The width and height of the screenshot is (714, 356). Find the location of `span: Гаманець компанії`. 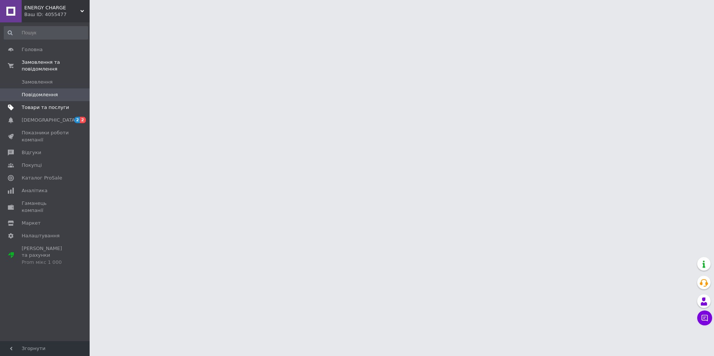

span: Гаманець компанії is located at coordinates (45, 207).